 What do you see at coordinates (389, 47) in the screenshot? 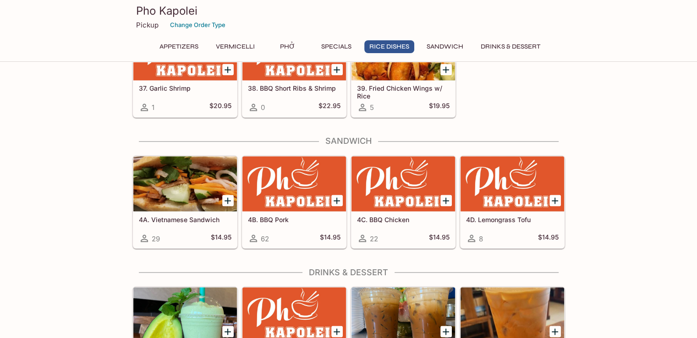
I see `button: Rice Dishes` at bounding box center [389, 47].